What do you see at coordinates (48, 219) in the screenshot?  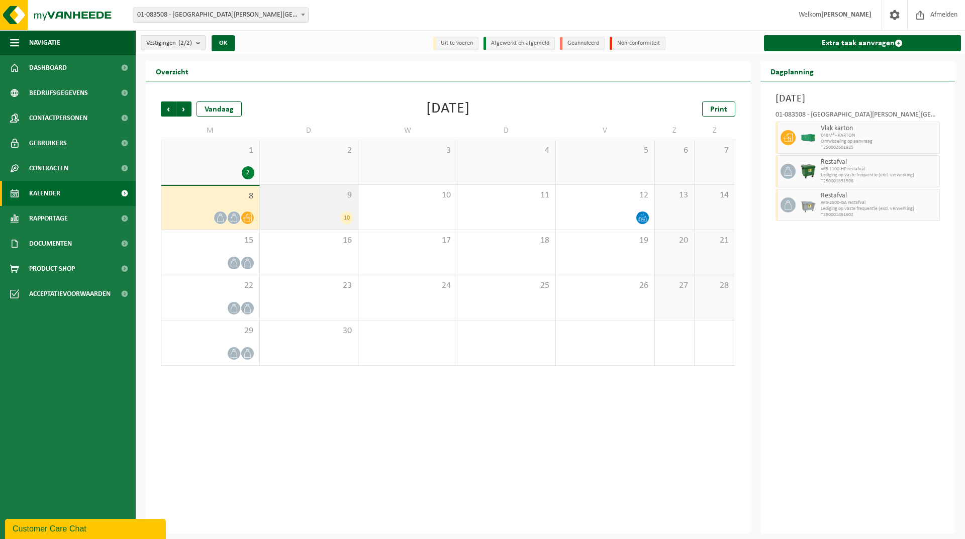 I see `span: Rapportage` at bounding box center [48, 219].